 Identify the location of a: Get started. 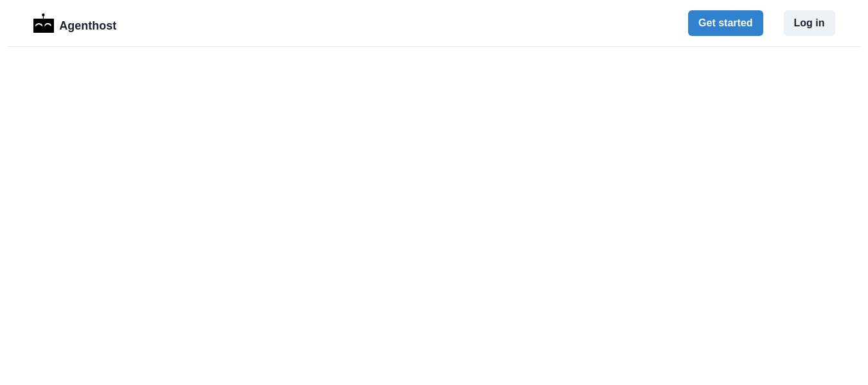
(725, 23).